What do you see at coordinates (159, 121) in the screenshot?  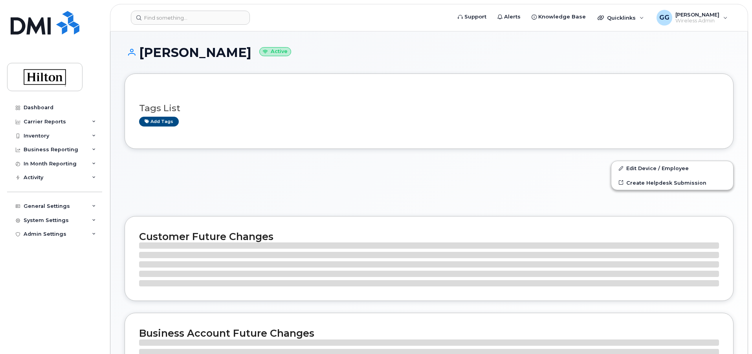 I see `a: Add tags` at bounding box center [159, 121].